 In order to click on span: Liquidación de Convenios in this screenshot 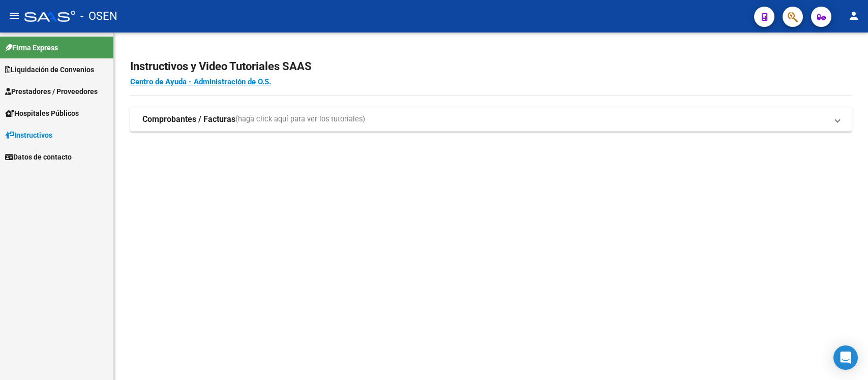, I will do `click(50, 70)`.